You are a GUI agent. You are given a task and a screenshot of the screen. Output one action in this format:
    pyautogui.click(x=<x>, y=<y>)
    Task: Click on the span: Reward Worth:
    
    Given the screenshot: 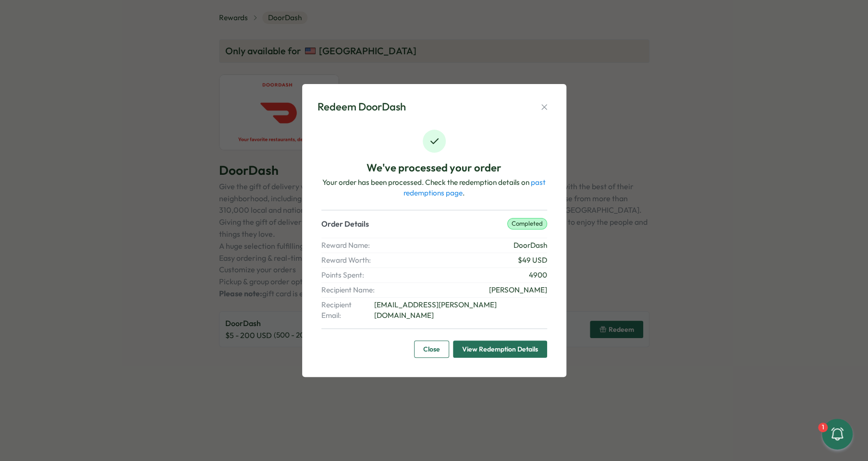 What is the action you would take?
    pyautogui.click(x=348, y=260)
    